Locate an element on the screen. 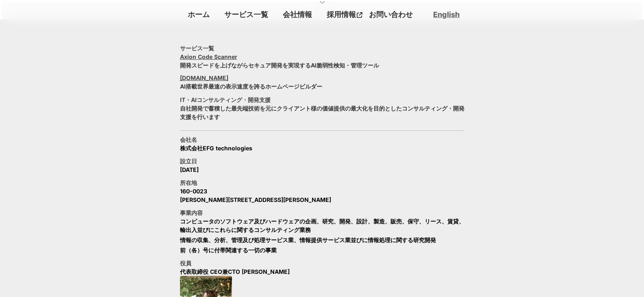  li: 情報の収集、分析、管理及び処理サービス業、情報提供サービス業並びに情報処理に関する研究開発 is located at coordinates (308, 240).